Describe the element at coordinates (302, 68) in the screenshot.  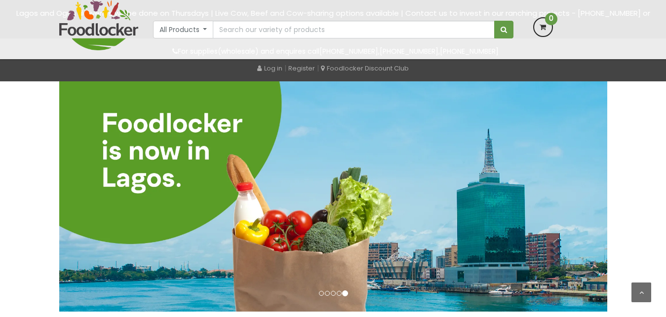
I see `a: Register` at that location.